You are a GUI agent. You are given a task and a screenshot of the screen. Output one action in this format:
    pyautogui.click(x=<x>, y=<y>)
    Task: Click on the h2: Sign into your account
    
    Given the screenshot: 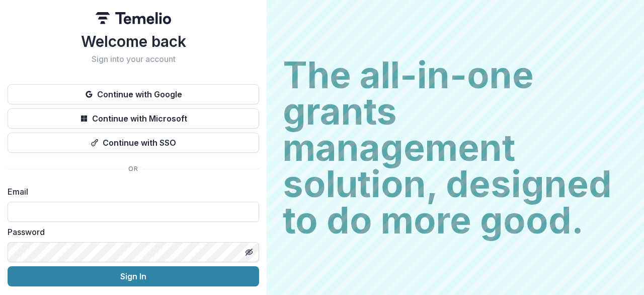 What is the action you would take?
    pyautogui.click(x=133, y=59)
    